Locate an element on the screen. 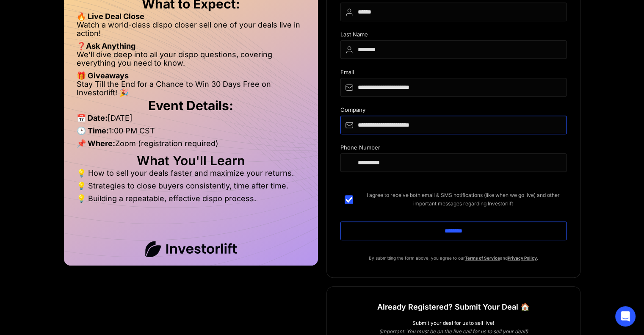 The width and height of the screenshot is (644, 335). div: Phone Number is located at coordinates (453, 148).